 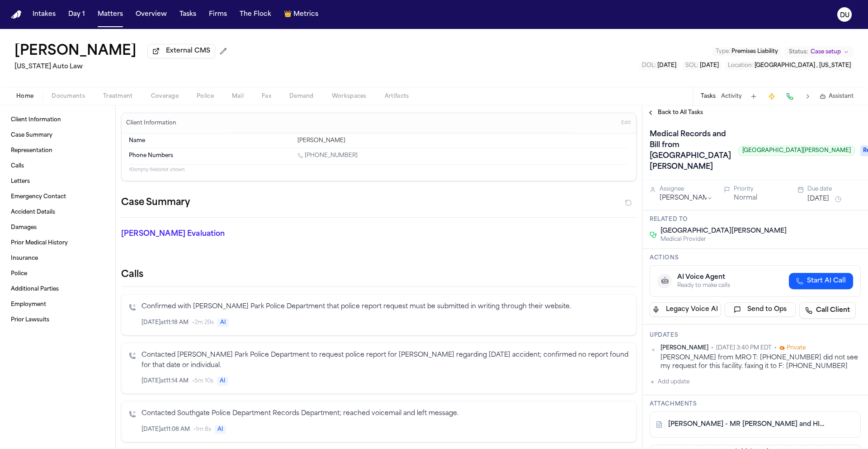 I want to click on span: Emergency Contact, so click(x=38, y=197).